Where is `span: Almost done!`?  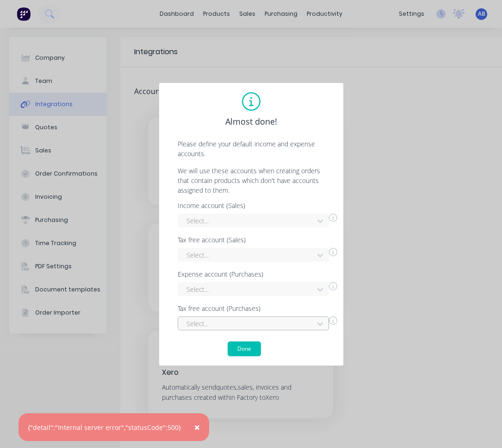 span: Almost done! is located at coordinates (251, 121).